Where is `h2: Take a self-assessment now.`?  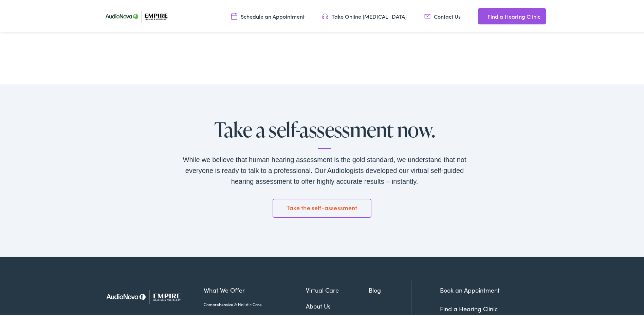
h2: Take a self-assessment now. is located at coordinates (324, 132).